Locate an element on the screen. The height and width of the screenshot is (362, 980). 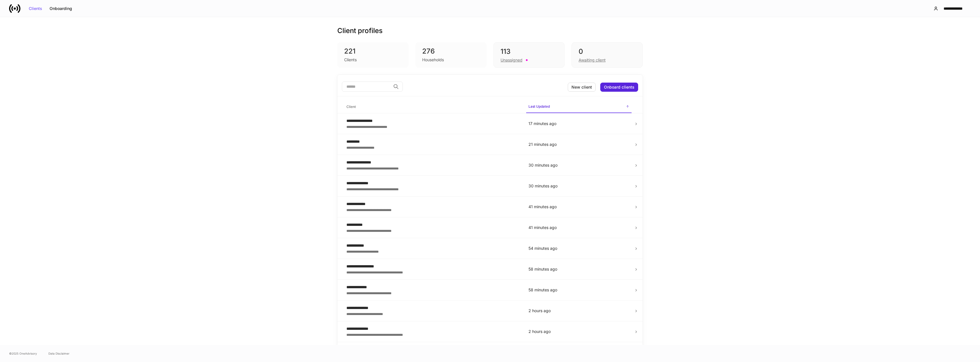
button: New client is located at coordinates (581, 87).